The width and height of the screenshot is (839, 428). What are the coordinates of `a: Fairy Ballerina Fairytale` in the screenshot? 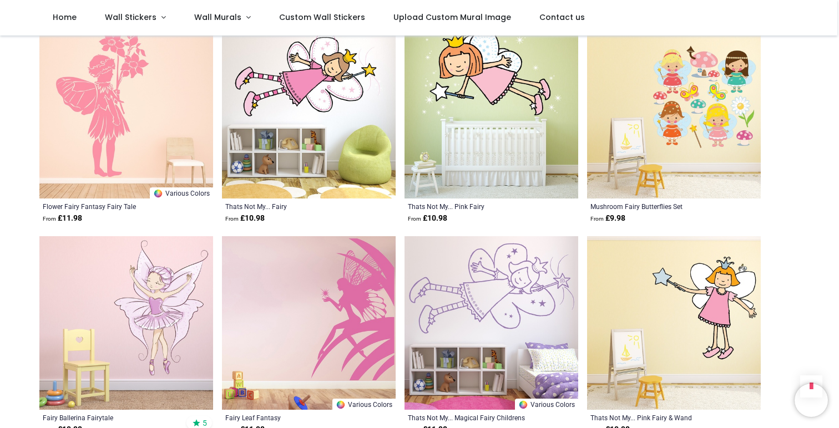 It's located at (109, 418).